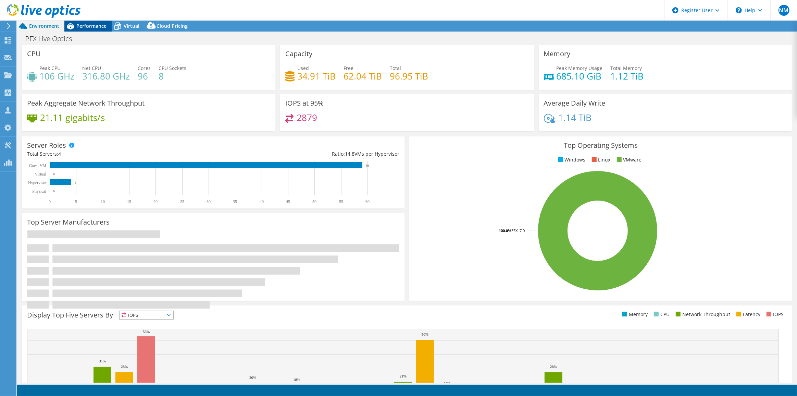 The width and height of the screenshot is (797, 396). Describe the element at coordinates (253, 377) in the screenshot. I see `text: 20%` at that location.